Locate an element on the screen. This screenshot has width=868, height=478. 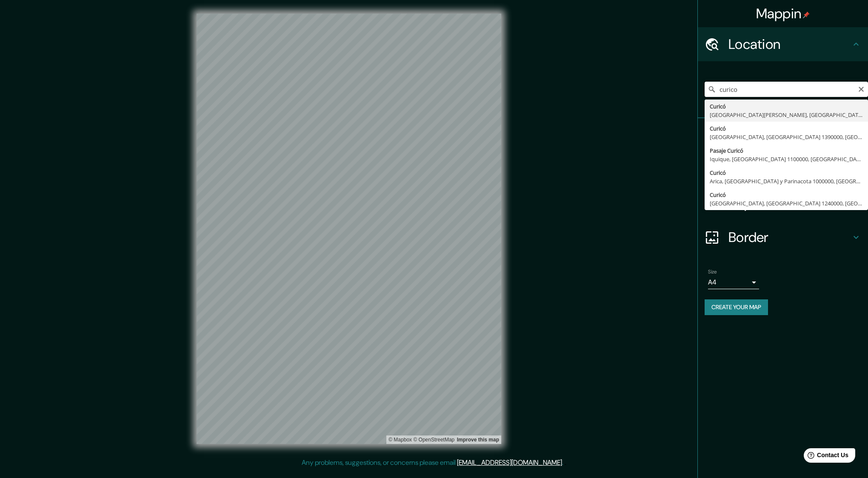
button: Clear is located at coordinates (861, 89).